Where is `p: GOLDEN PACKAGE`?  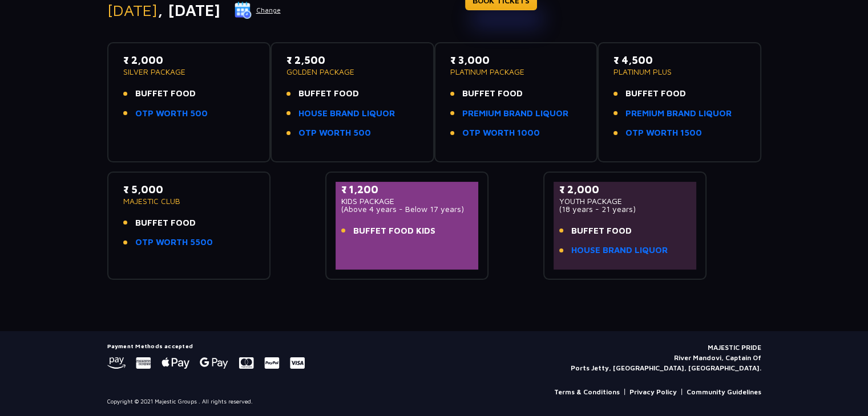 p: GOLDEN PACKAGE is located at coordinates (352, 72).